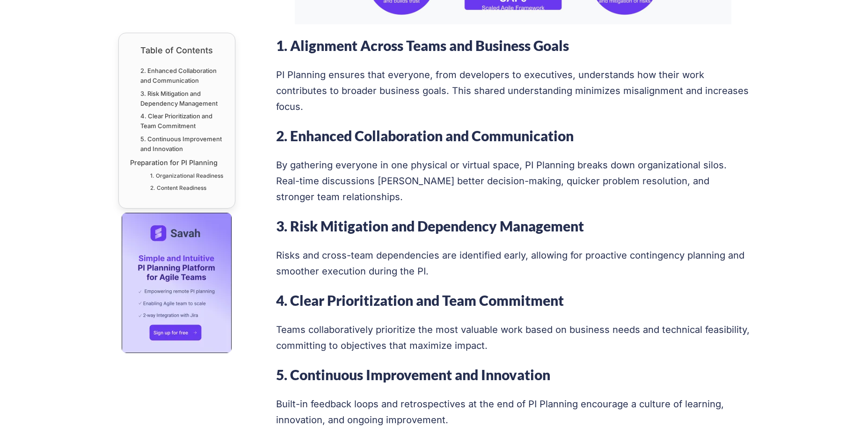  What do you see at coordinates (430, 226) in the screenshot?
I see `strong: 3. Risk Mitigation and Dependency Management` at bounding box center [430, 226].